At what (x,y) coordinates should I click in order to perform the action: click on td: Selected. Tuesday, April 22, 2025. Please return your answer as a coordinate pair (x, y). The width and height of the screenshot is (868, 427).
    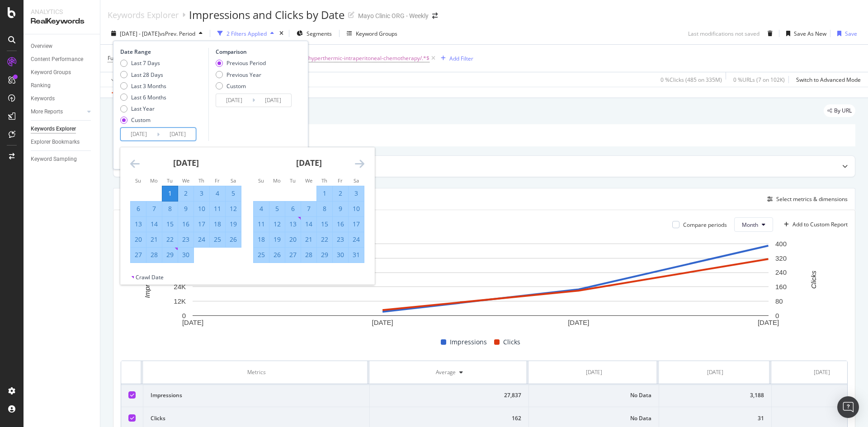
    Looking at the image, I should click on (170, 240).